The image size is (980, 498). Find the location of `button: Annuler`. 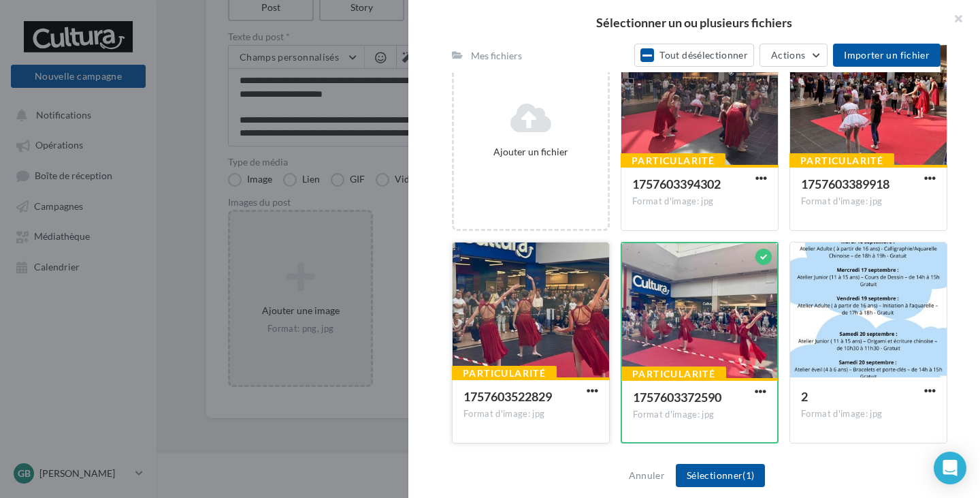

button: Annuler is located at coordinates (647, 475).